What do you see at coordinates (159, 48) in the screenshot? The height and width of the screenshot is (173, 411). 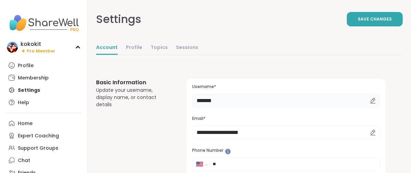 I see `a: Topics` at bounding box center [159, 48].